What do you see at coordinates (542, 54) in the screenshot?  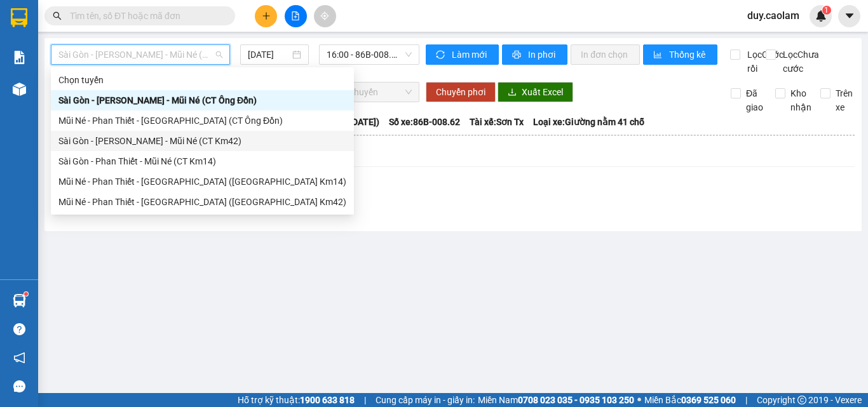 I see `span: In phơi` at bounding box center [542, 54].